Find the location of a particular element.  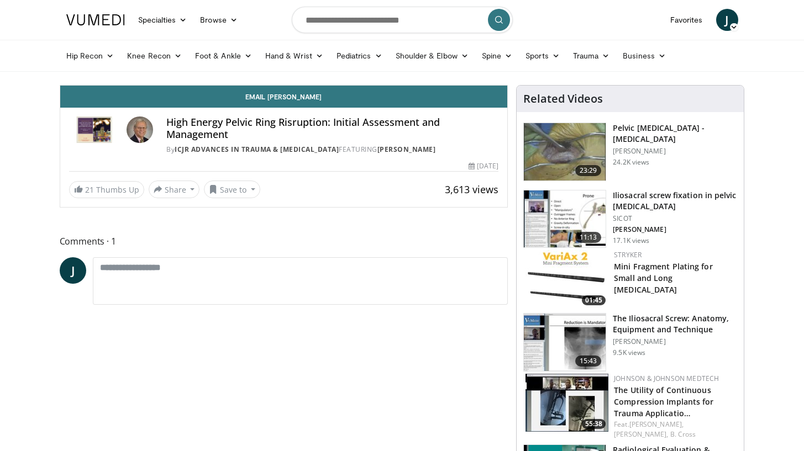

button: Save to is located at coordinates (232, 189).